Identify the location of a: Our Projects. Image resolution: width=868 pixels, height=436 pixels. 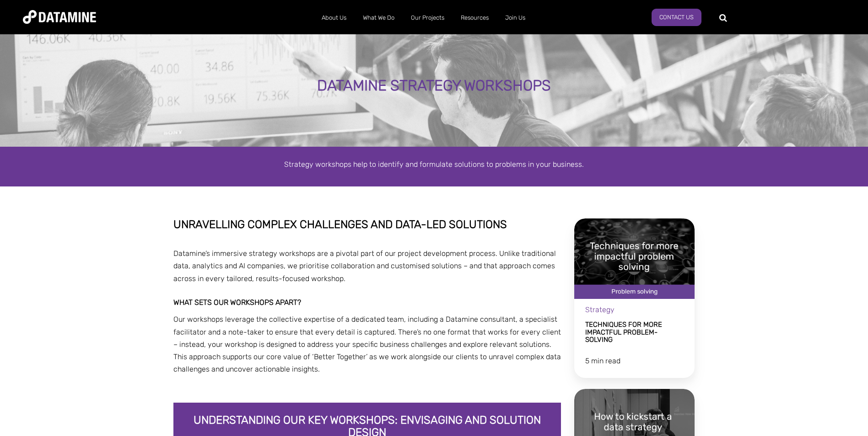
(427, 18).